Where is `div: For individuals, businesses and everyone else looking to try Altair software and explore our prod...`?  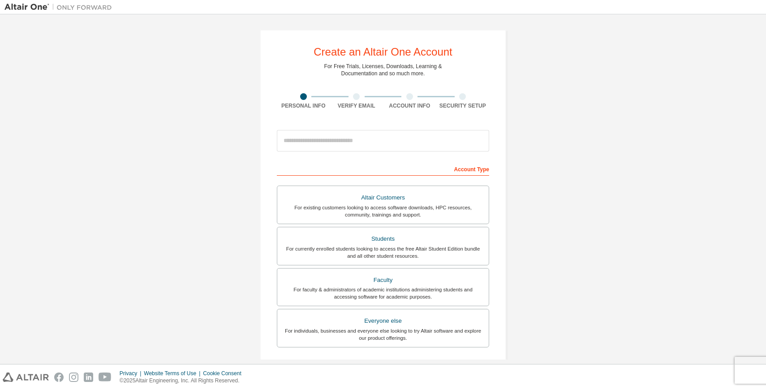 div: For individuals, businesses and everyone else looking to try Altair software and explore our prod... is located at coordinates (383, 334).